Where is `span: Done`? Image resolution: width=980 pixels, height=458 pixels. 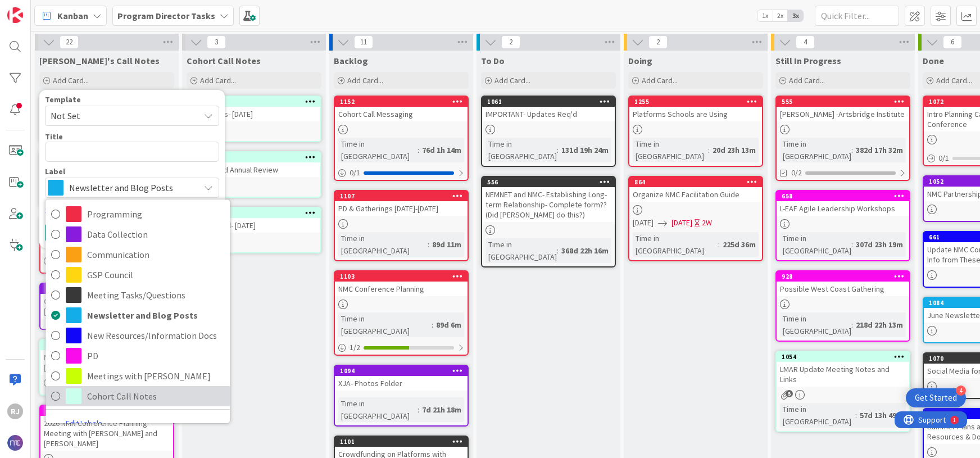
span: Done is located at coordinates (933, 60).